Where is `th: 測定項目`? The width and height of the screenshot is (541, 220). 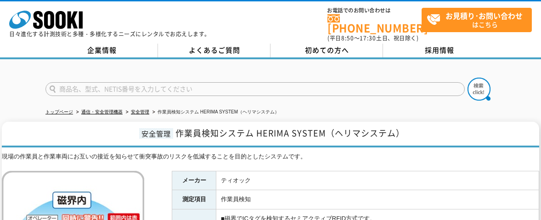 th: 測定項目 is located at coordinates (194, 200).